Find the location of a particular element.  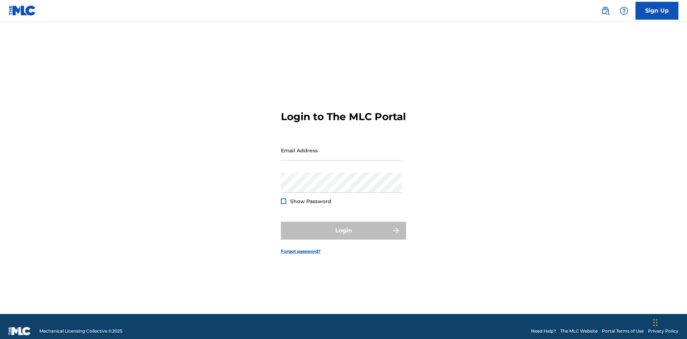

span: Mechanical Licensing Collective © 2025 is located at coordinates (81, 331).